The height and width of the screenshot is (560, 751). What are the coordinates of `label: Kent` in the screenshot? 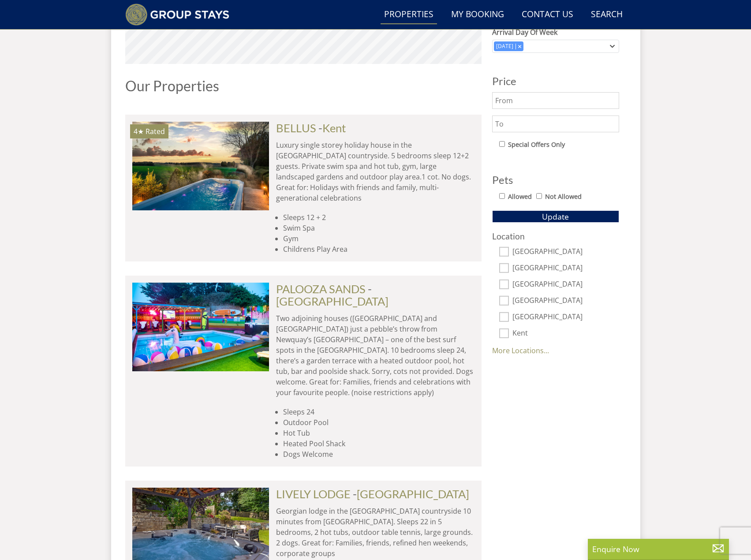 It's located at (566, 334).